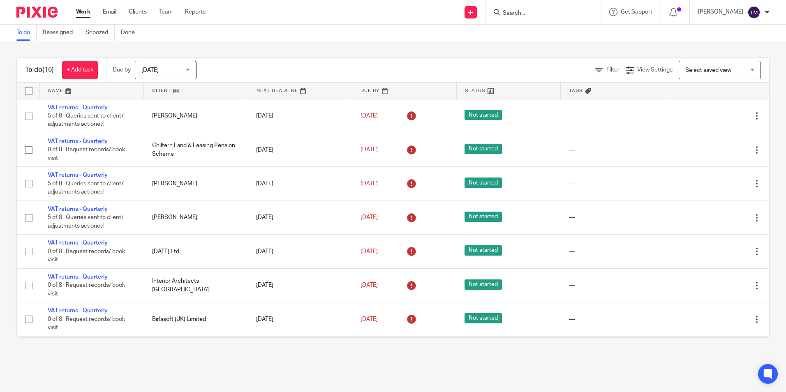 The width and height of the screenshot is (786, 392). Describe the element at coordinates (37, 12) in the screenshot. I see `img: Pixie` at that location.